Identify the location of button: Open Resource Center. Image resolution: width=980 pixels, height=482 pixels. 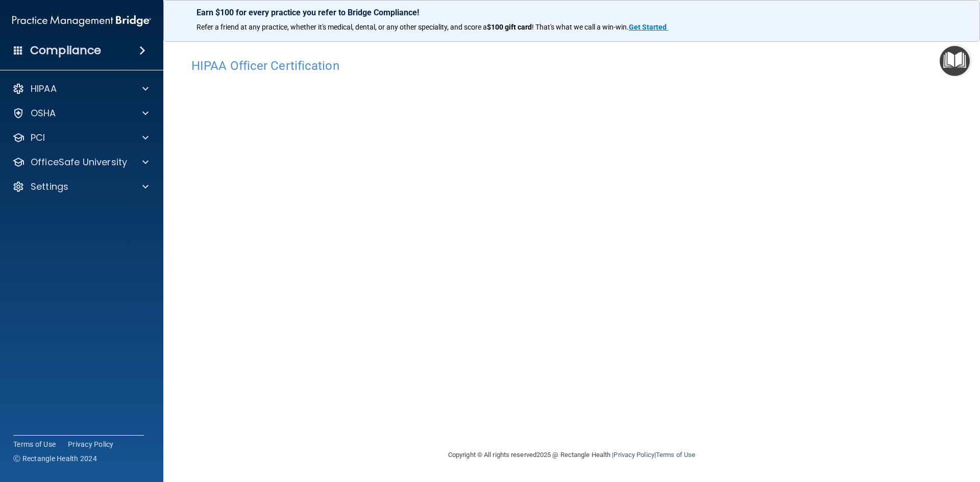
(955, 61).